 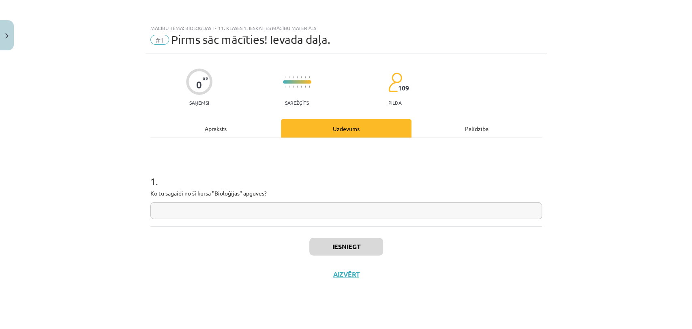 What do you see at coordinates (476, 128) in the screenshot?
I see `div: Palīdzība` at bounding box center [476, 128].